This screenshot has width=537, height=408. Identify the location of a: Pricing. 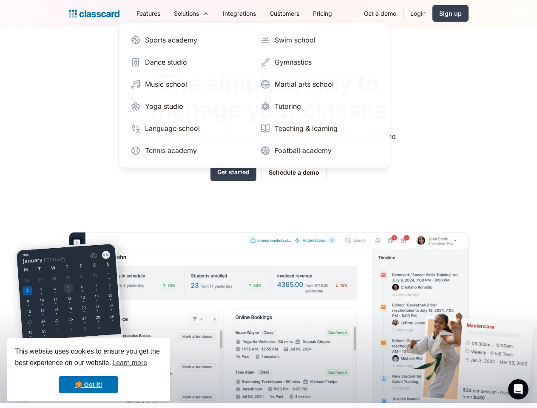
(322, 13).